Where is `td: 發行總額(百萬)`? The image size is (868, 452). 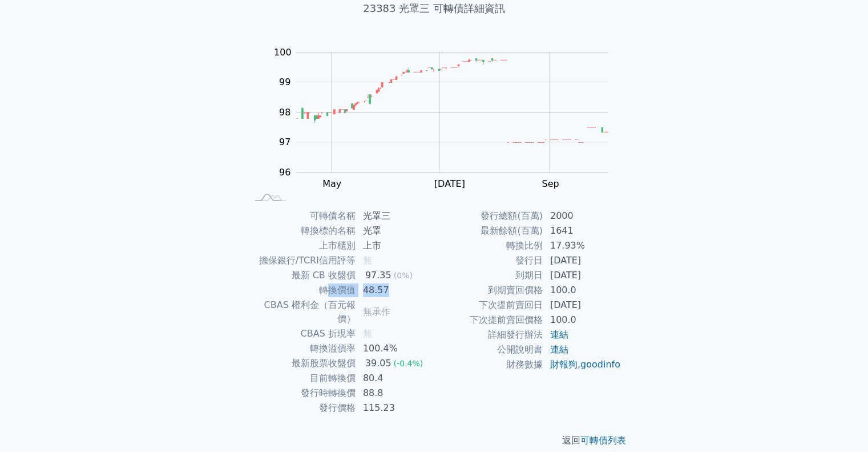 td: 發行總額(百萬) is located at coordinates (488, 216).